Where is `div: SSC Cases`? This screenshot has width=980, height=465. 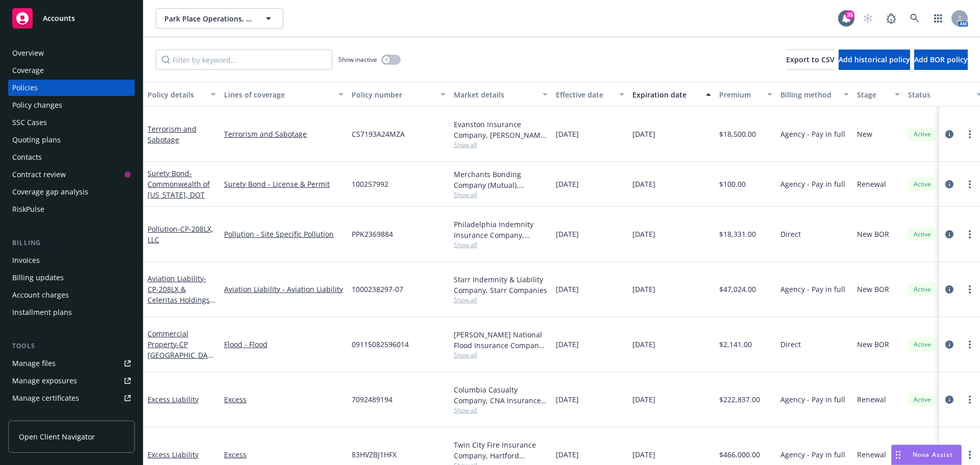 div: SSC Cases is located at coordinates (29, 123).